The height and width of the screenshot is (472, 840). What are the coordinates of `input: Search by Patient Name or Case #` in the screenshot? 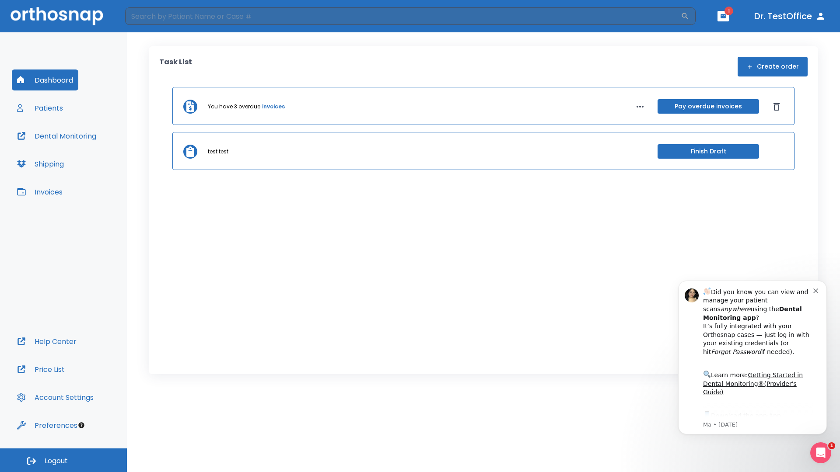 It's located at (403, 16).